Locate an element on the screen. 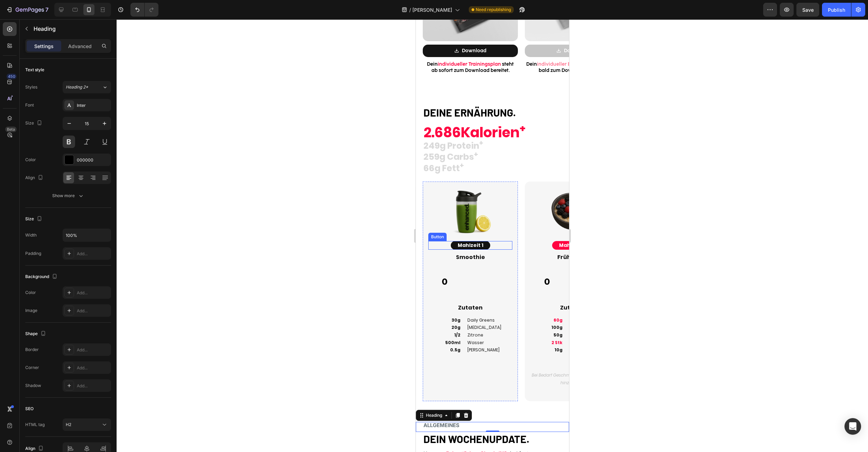 The height and width of the screenshot is (452, 868). span: 2 Stk is located at coordinates (141, 323).